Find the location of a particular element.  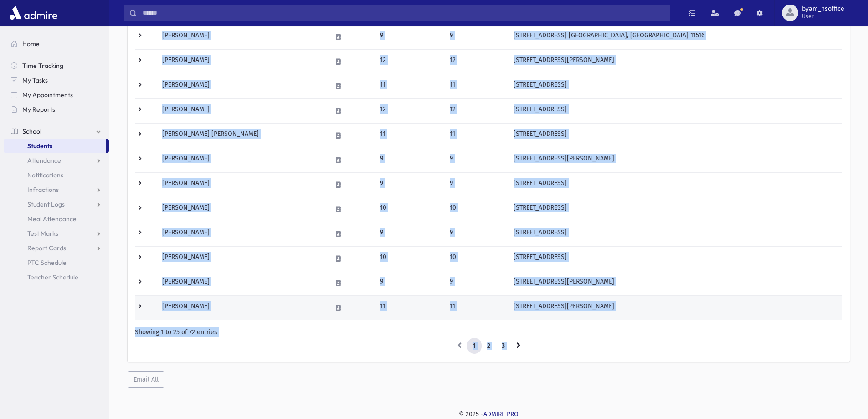

div: © 2025 - is located at coordinates (489, 414).